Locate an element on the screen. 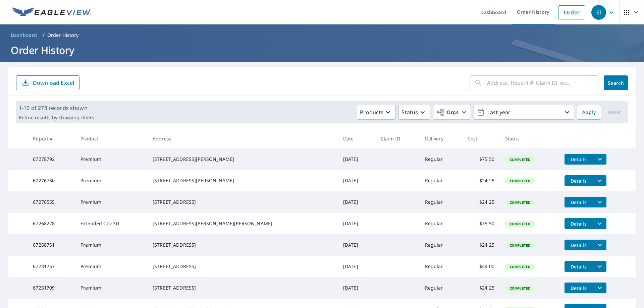  th: Cost is located at coordinates (481, 138).